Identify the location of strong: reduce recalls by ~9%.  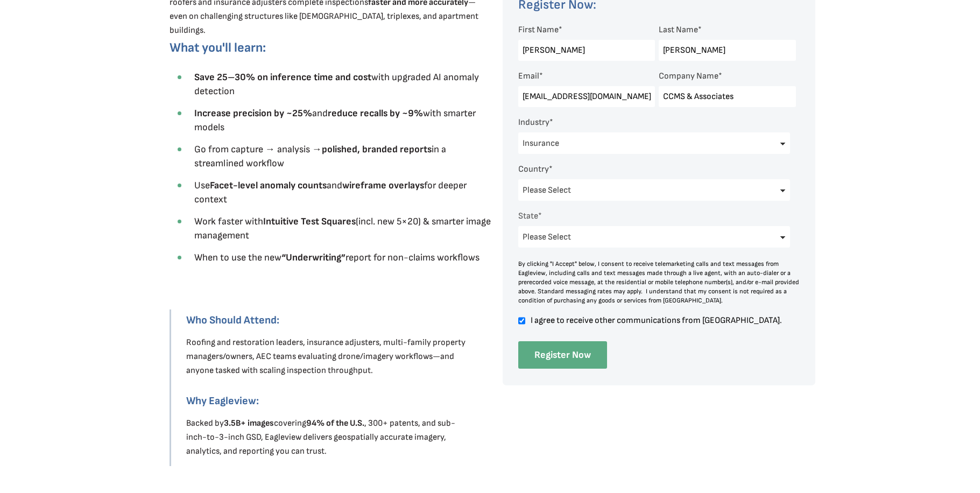
(375, 113).